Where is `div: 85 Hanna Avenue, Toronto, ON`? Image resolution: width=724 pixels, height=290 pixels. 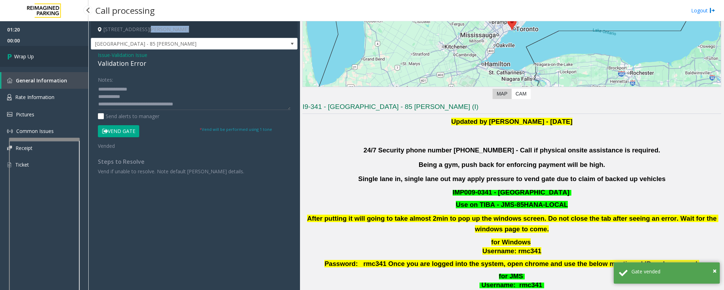
div: 85 Hanna Avenue, Toronto, ON is located at coordinates (512, 23).